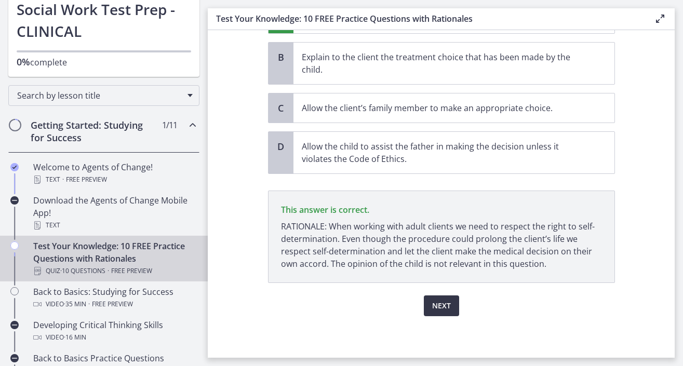 The width and height of the screenshot is (683, 366). What do you see at coordinates (94, 131) in the screenshot?
I see `h2: Getting Started: Studying for Success` at bounding box center [94, 131].